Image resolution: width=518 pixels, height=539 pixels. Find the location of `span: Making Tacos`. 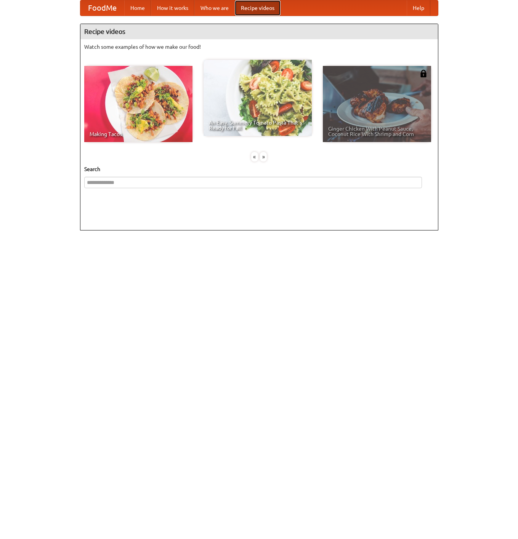

span: Making Tacos is located at coordinates (138, 134).